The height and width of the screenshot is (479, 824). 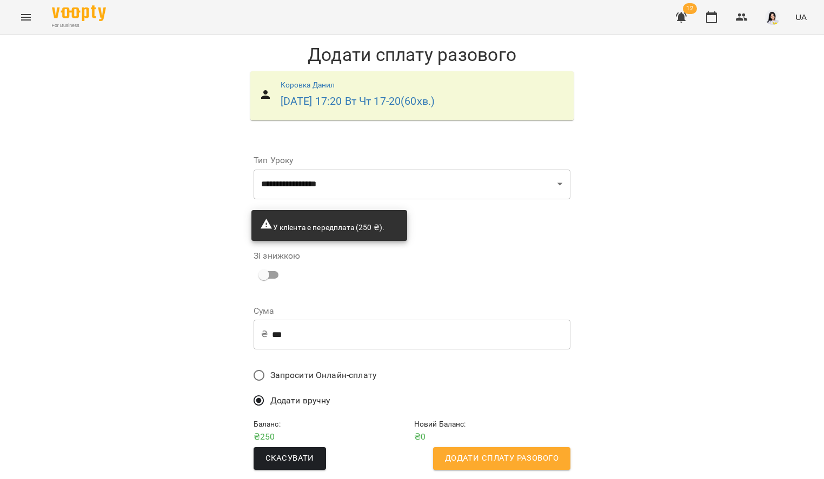 I want to click on img: Voopty Logo, so click(x=79, y=13).